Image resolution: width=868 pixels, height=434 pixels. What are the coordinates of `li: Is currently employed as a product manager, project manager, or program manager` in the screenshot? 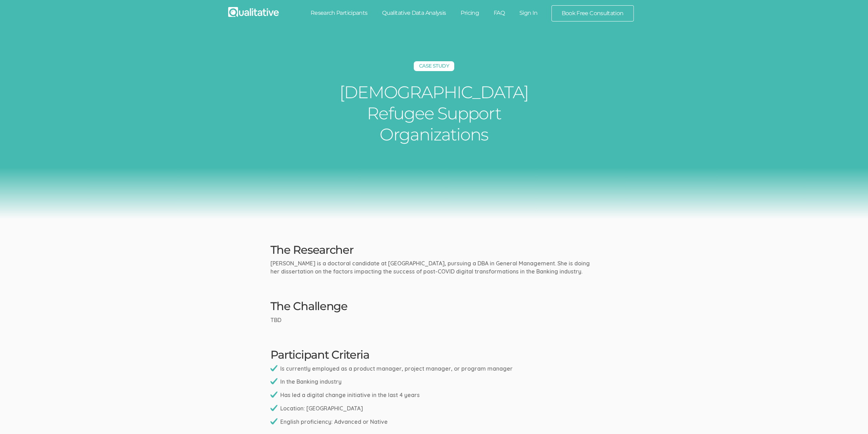 It's located at (434, 370).